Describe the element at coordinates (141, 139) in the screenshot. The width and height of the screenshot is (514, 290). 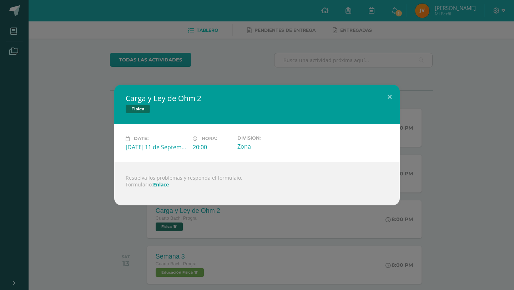
I see `span: Date:` at that location.